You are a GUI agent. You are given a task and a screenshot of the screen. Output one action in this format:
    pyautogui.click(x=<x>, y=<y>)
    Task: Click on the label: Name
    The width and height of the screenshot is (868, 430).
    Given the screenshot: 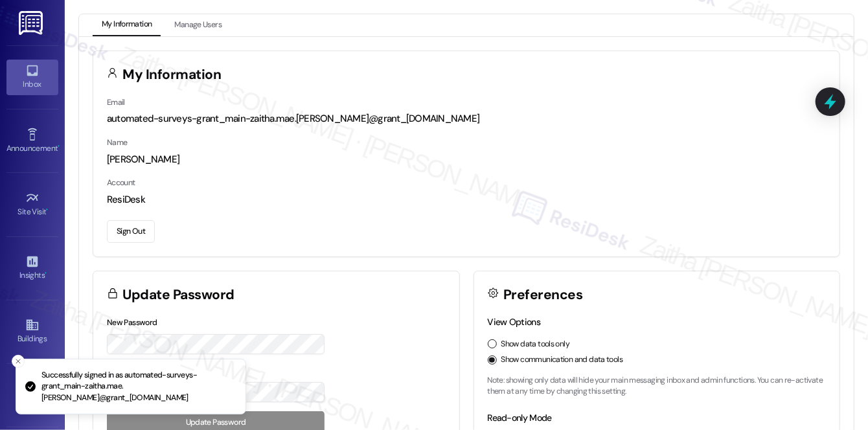 What is the action you would take?
    pyautogui.click(x=117, y=143)
    